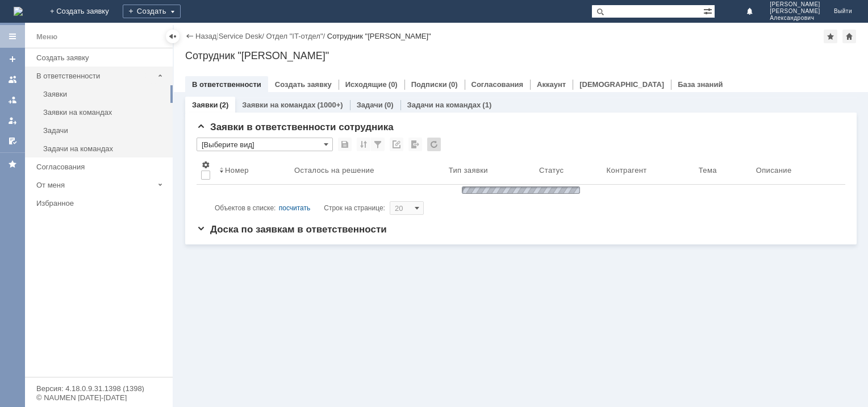 The height and width of the screenshot is (407, 868). I want to click on div: Задачи, so click(104, 130).